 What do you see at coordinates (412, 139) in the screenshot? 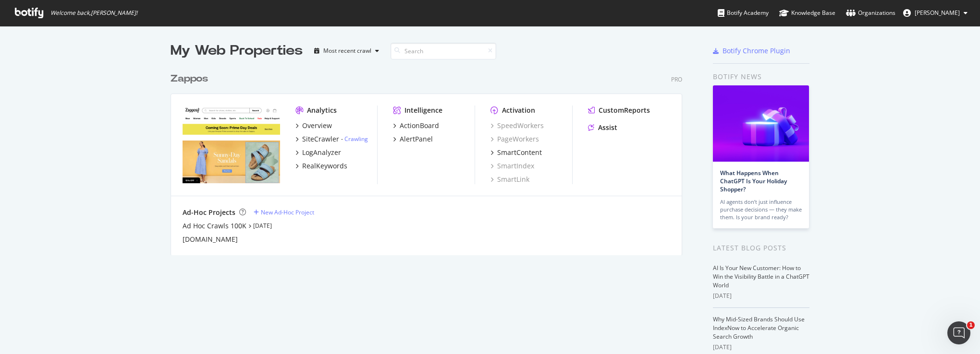
I see `a: AlertPanel` at bounding box center [412, 139].